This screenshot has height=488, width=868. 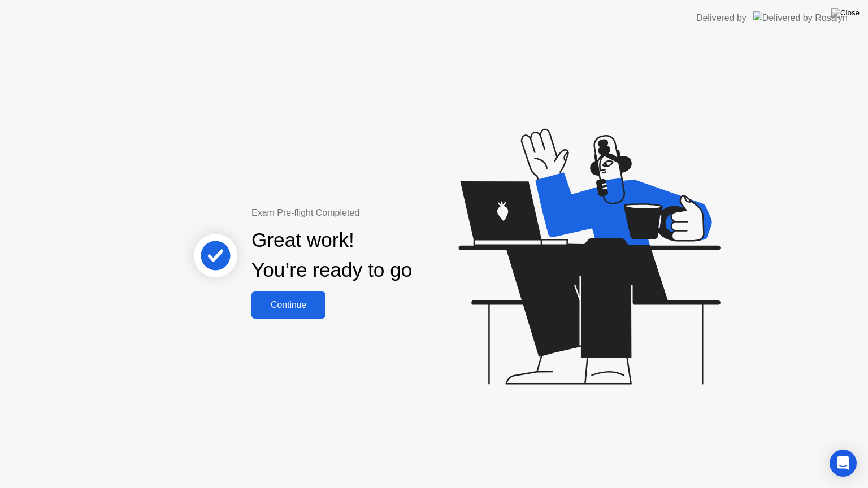 What do you see at coordinates (845, 13) in the screenshot?
I see `img: Close` at bounding box center [845, 13].